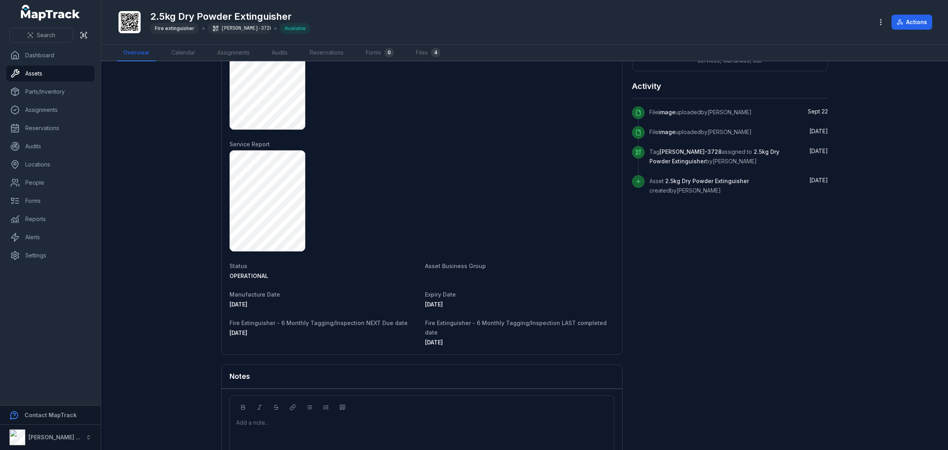 The image size is (948, 450). What do you see at coordinates (183, 53) in the screenshot?
I see `a: Calendar` at bounding box center [183, 53].